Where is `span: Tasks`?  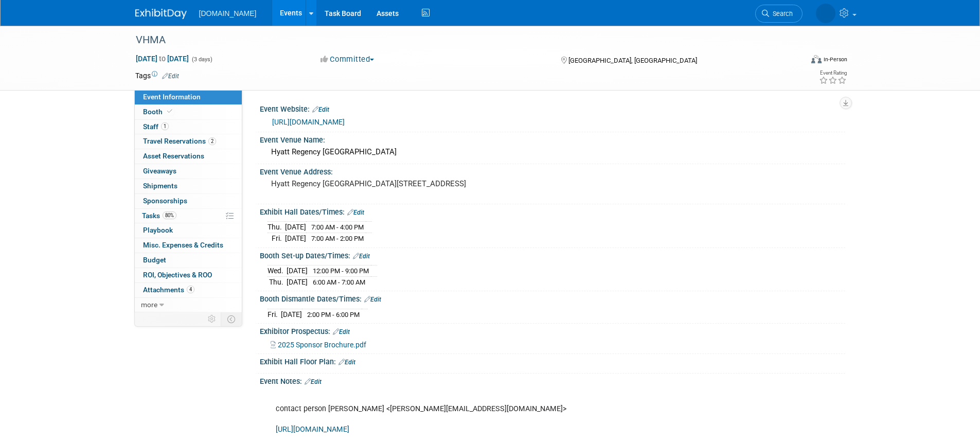
span: Tasks is located at coordinates (159, 216).